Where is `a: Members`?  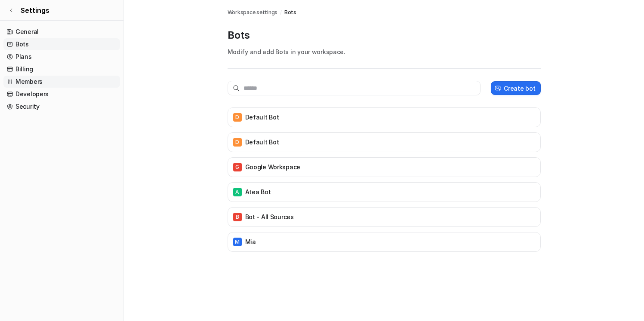 a: Members is located at coordinates (61, 82).